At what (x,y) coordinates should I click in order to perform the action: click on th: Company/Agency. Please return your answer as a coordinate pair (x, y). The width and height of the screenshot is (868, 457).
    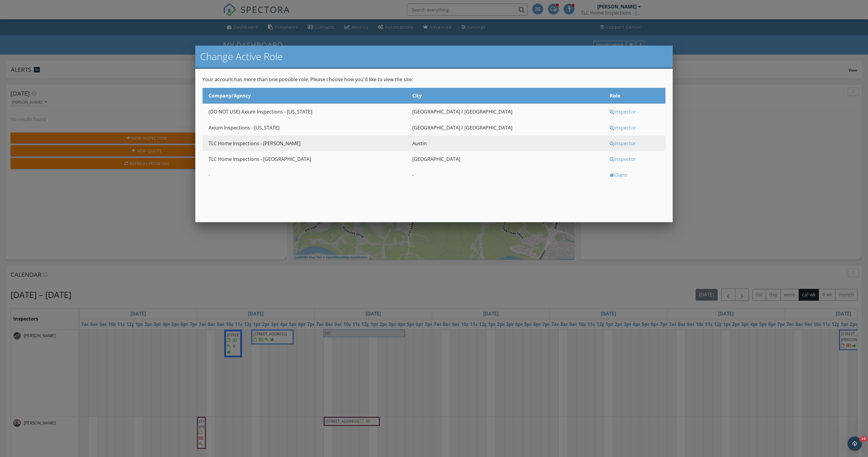
    Looking at the image, I should click on (305, 96).